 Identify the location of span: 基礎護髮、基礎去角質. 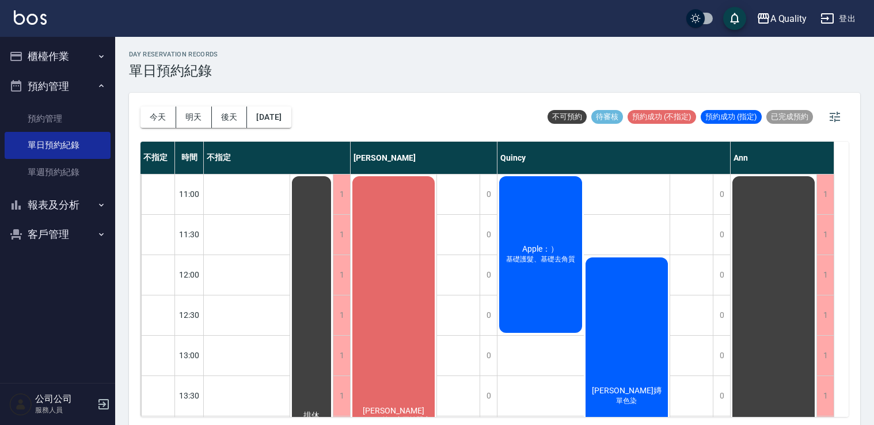
(541, 259).